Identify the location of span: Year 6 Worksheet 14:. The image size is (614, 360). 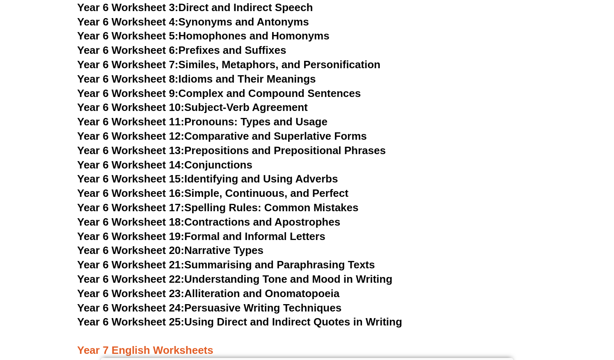
(131, 165).